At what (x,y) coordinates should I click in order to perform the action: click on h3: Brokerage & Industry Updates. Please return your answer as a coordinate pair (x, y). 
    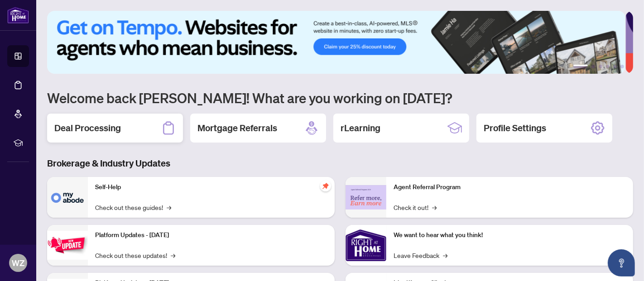
    Looking at the image, I should click on (340, 164).